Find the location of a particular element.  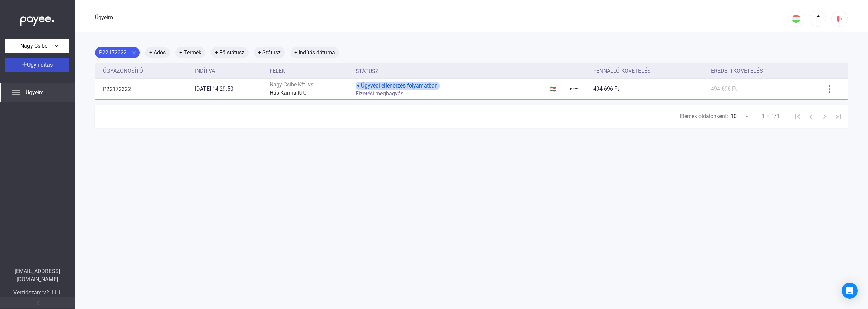

button: kékebb is located at coordinates (829, 89).